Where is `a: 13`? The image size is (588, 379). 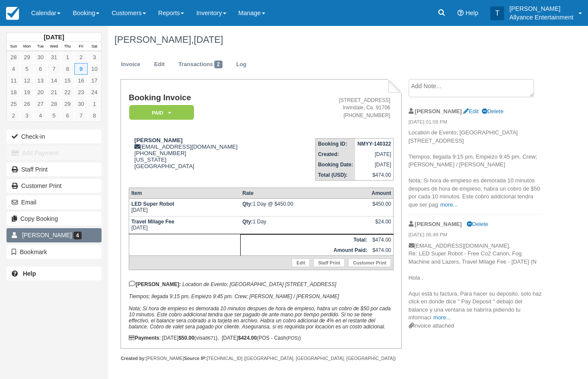
a: 13 is located at coordinates (40, 81).